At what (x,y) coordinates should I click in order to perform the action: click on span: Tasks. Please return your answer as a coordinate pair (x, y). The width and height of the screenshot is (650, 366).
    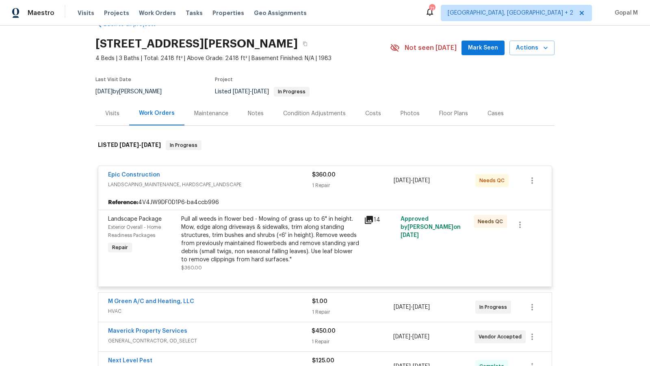
    Looking at the image, I should click on (194, 13).